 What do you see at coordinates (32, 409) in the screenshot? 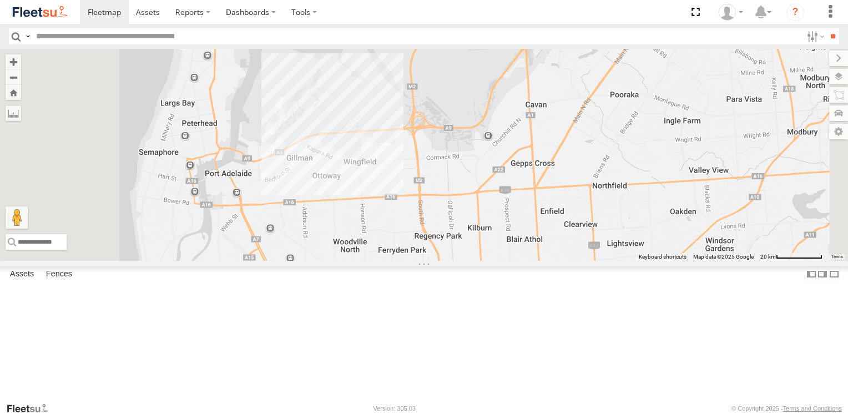
I see `a: Visit our Website` at bounding box center [32, 409].